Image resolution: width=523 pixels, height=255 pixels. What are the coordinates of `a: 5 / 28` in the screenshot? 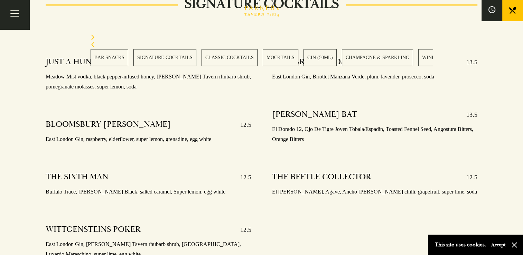 It's located at (320, 57).